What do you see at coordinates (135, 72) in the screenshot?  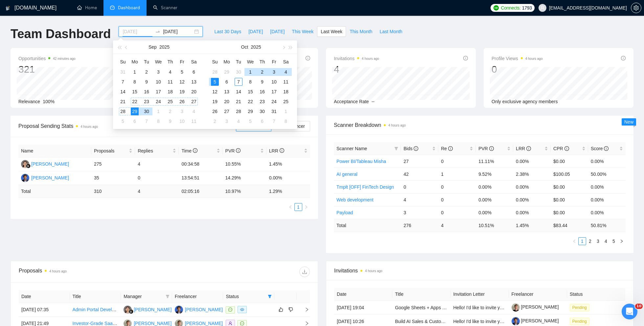 I see `div: 1` at bounding box center [135, 72].